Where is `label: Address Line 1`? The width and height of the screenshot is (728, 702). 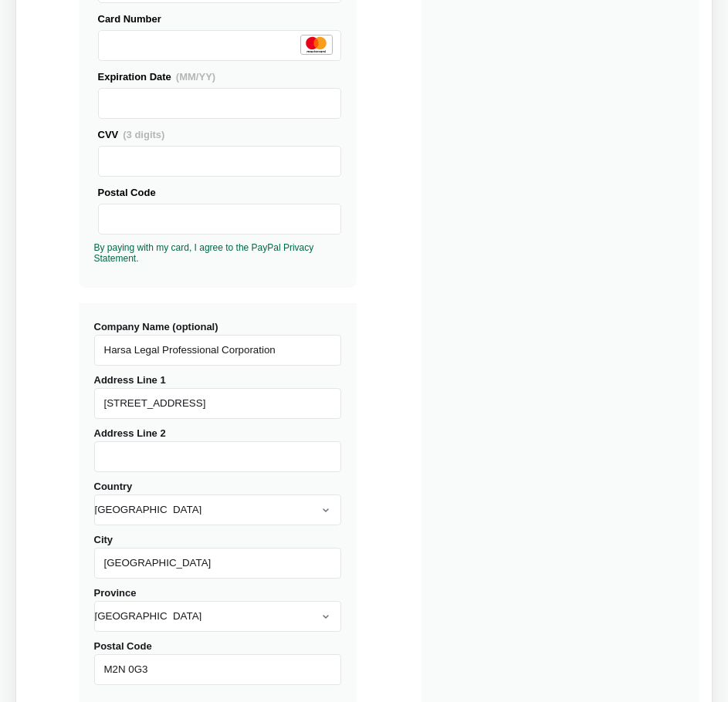
label: Address Line 1 is located at coordinates (218, 396).